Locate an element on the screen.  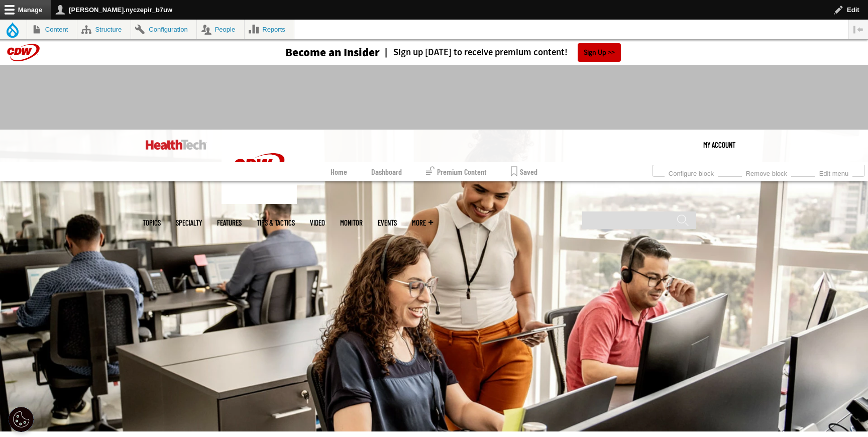
div: Cookie Settings is located at coordinates (21, 420).